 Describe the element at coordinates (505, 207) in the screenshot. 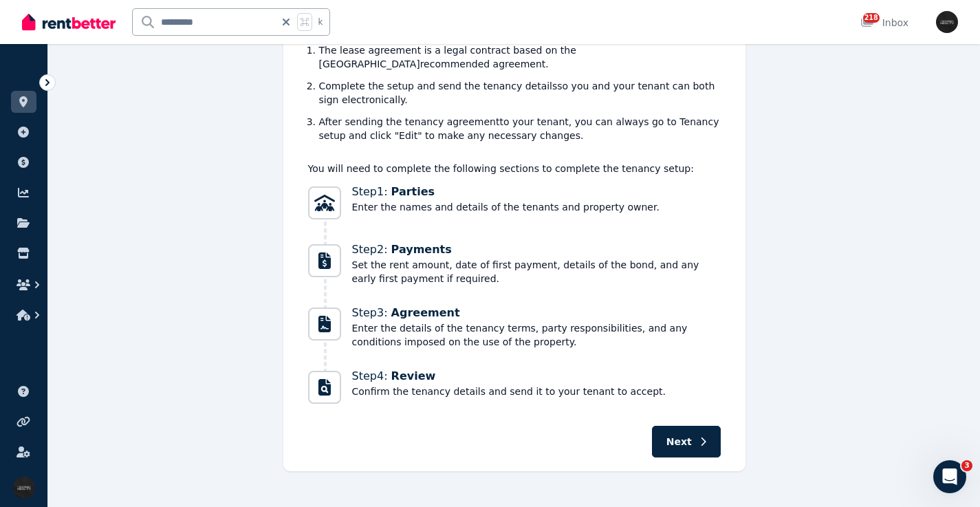

I see `span: Enter the names and details of the tenants and property owner.` at that location.